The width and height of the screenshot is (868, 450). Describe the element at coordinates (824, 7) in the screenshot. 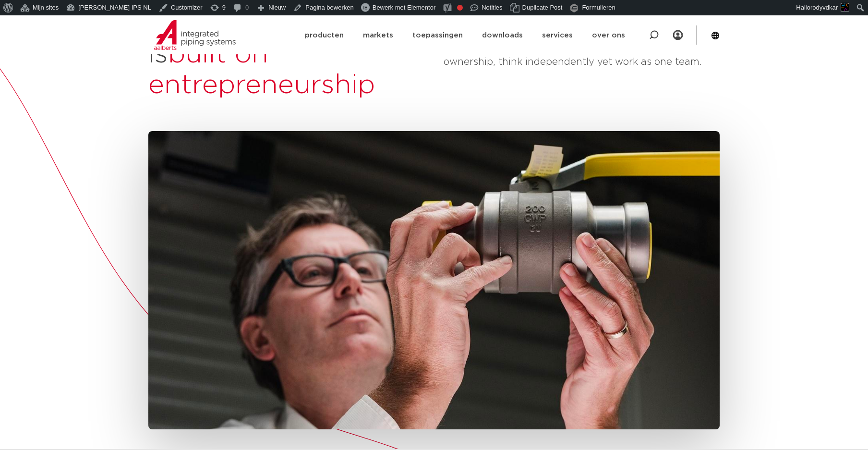

I see `span: rodyvdkar` at that location.